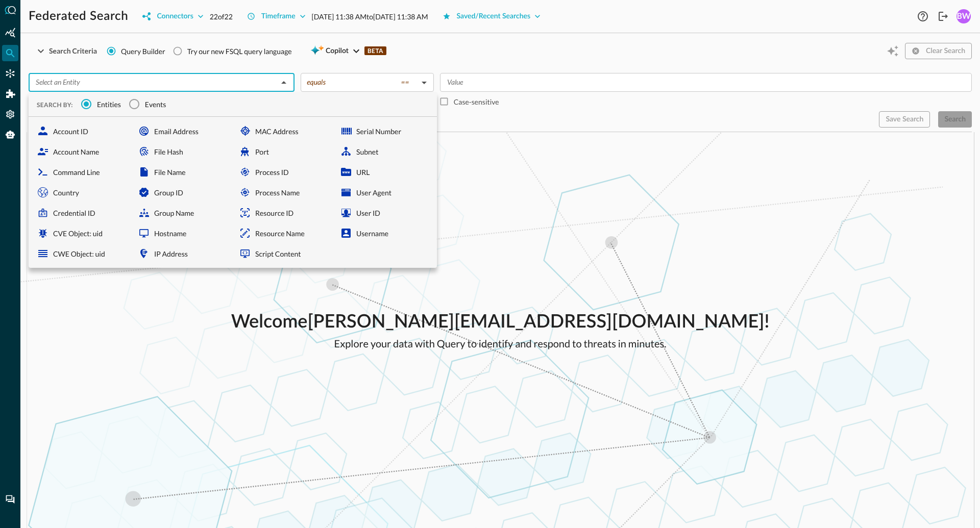 This screenshot has height=528, width=980. What do you see at coordinates (923, 17) in the screenshot?
I see `button: Help` at bounding box center [923, 17].